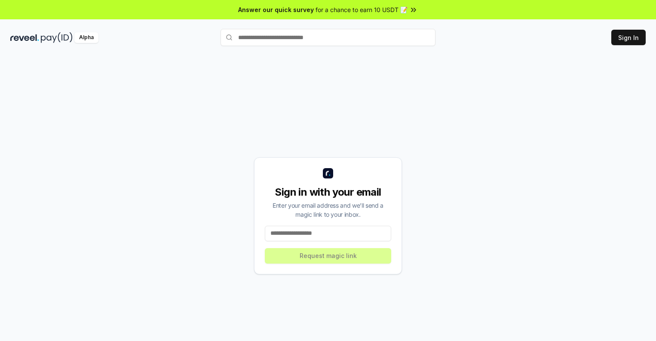  What do you see at coordinates (328, 192) in the screenshot?
I see `div: Sign in with your email` at bounding box center [328, 192].